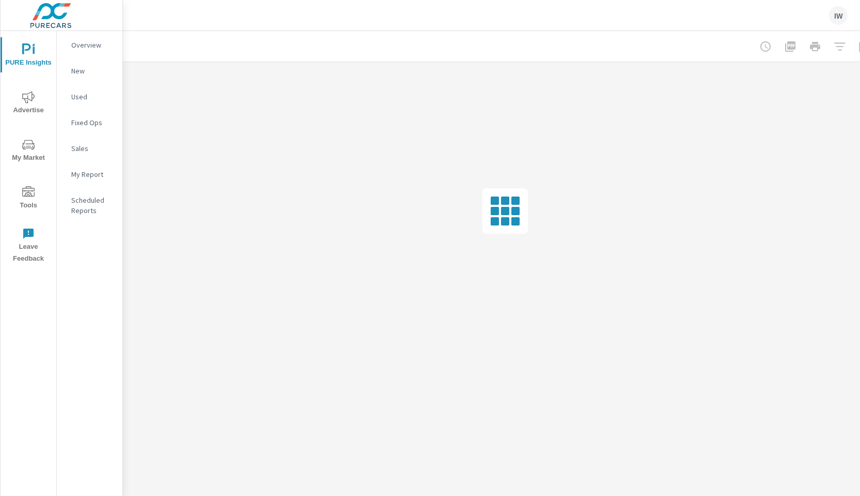 The height and width of the screenshot is (496, 860). Describe the element at coordinates (93, 71) in the screenshot. I see `p: New` at that location.